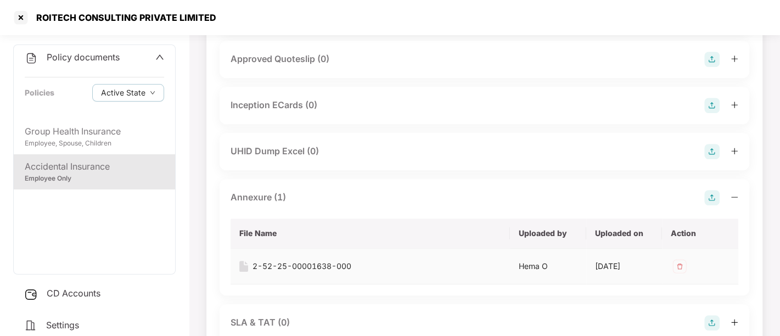  I want to click on th: Uploaded by, so click(548, 233).